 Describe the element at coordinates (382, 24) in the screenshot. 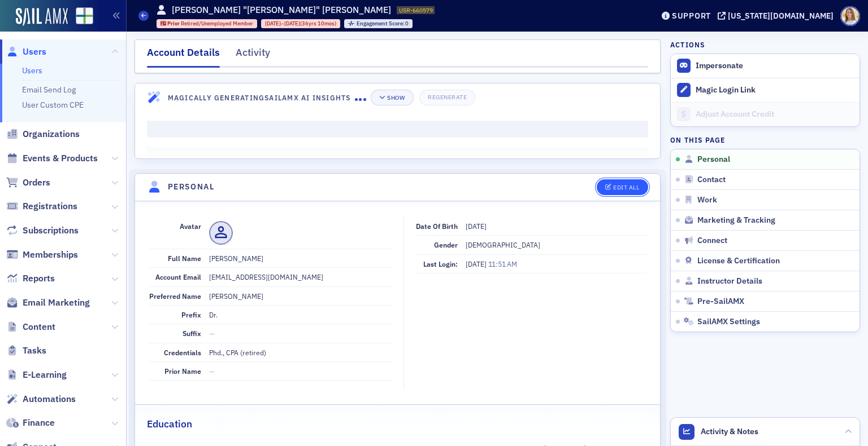

I see `div: 0` at that location.